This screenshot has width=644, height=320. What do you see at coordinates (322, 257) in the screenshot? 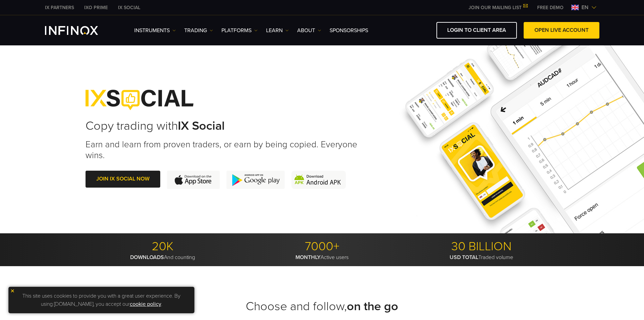
I see `p: Active users` at bounding box center [322, 257].